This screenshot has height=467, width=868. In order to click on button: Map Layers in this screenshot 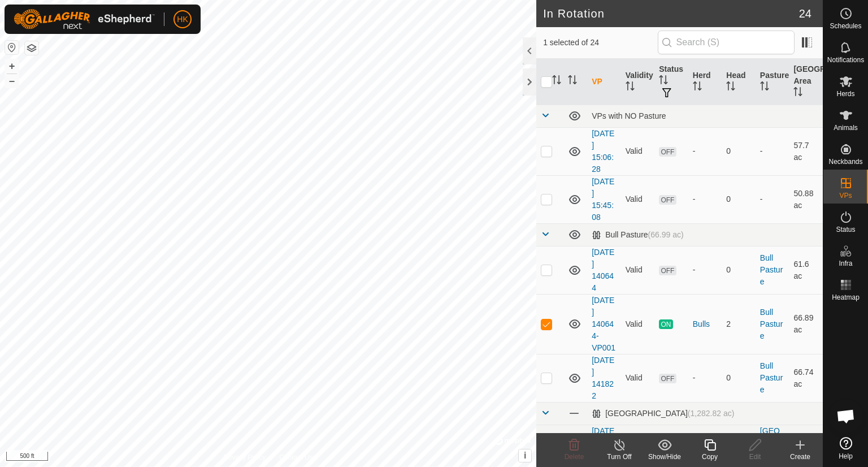, I will do `click(31, 48)`.